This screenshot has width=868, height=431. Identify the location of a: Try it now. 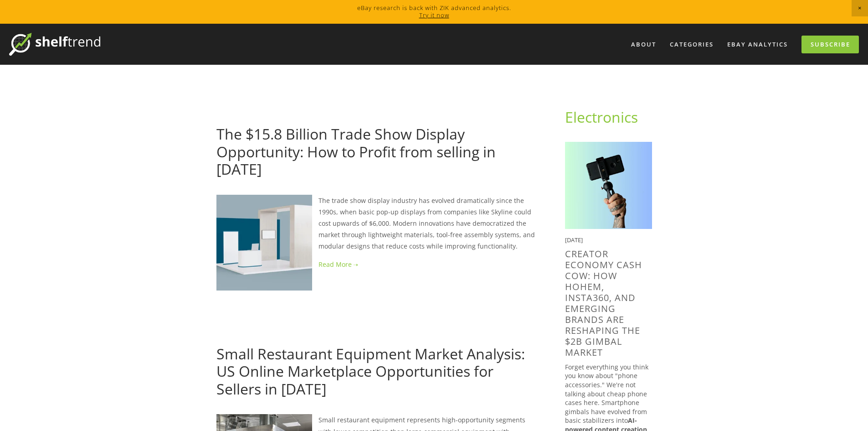
(434, 15).